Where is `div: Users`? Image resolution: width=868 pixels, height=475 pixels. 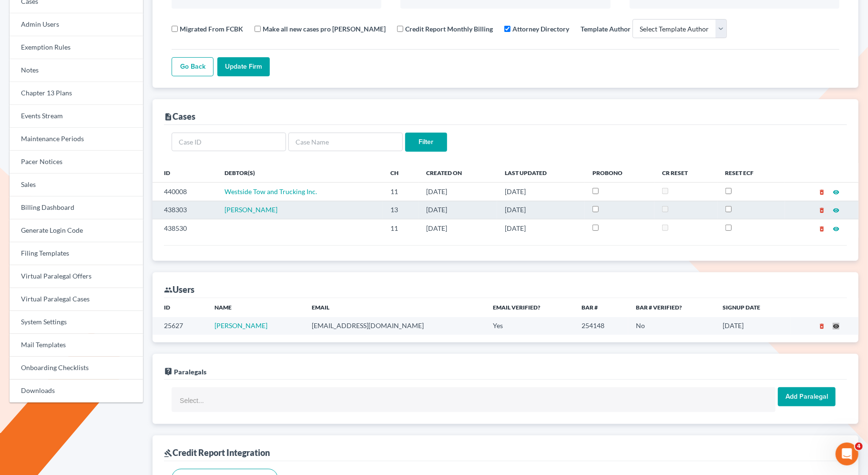
div: Users is located at coordinates (180, 289).